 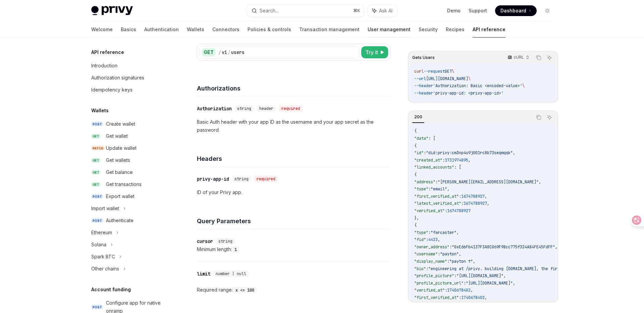 I want to click on span: Ask AI, so click(x=386, y=11).